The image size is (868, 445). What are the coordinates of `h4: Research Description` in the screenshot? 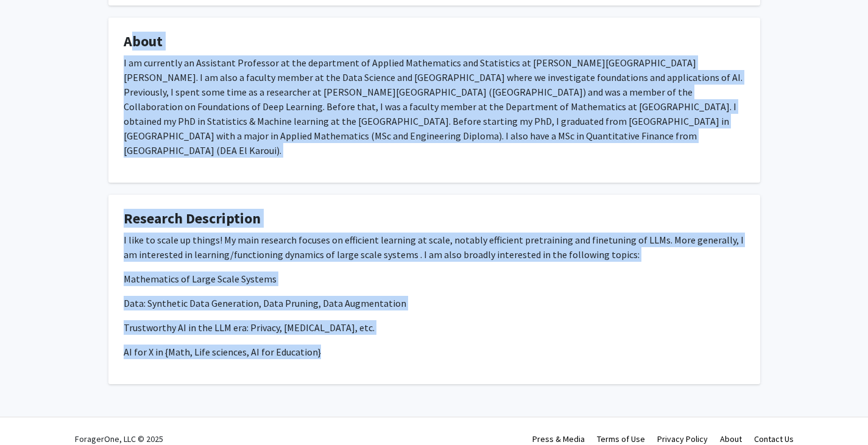 It's located at (434, 218).